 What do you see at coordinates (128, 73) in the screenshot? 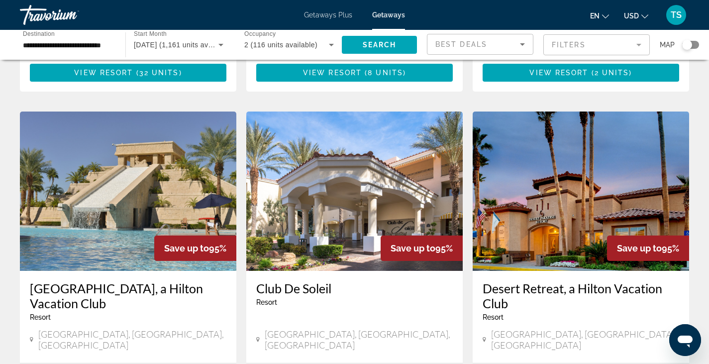
I see `a: View Resort(32 units)` at bounding box center [128, 73].